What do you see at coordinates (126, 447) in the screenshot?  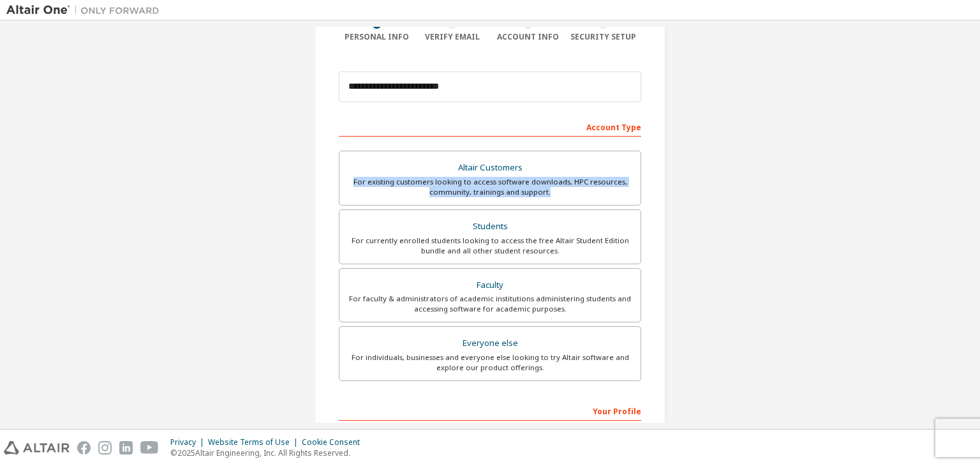 I see `img: linkedin.svg` at bounding box center [126, 447].